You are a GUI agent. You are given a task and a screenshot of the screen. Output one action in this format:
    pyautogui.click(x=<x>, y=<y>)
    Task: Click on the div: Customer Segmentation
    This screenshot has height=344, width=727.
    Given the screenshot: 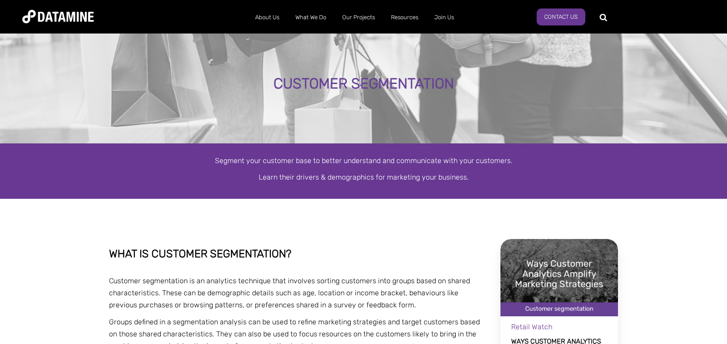 What is the action you would take?
    pyautogui.click(x=363, y=84)
    